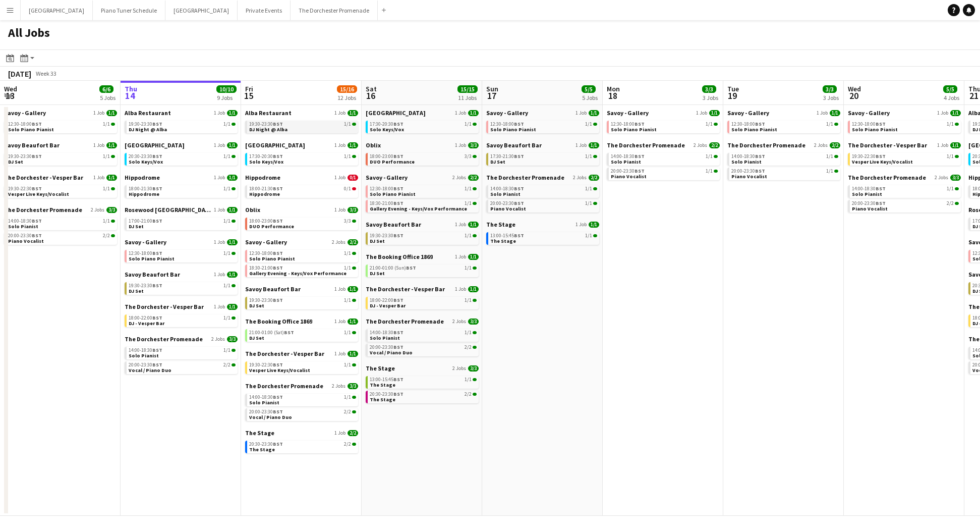 This screenshot has width=980, height=529. Describe the element at coordinates (501, 224) in the screenshot. I see `span: The Stage` at that location.